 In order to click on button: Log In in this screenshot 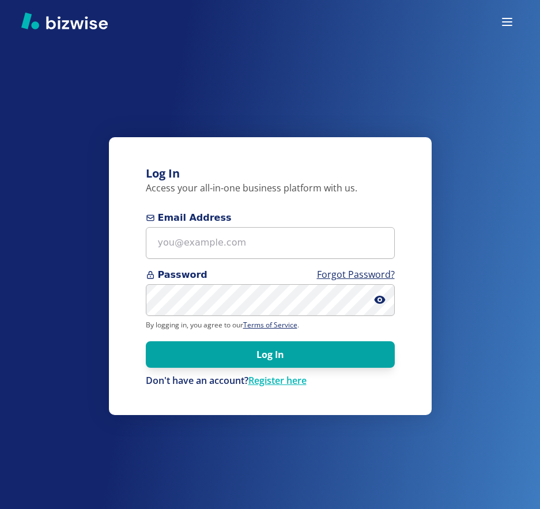, I will do `click(270, 355)`.